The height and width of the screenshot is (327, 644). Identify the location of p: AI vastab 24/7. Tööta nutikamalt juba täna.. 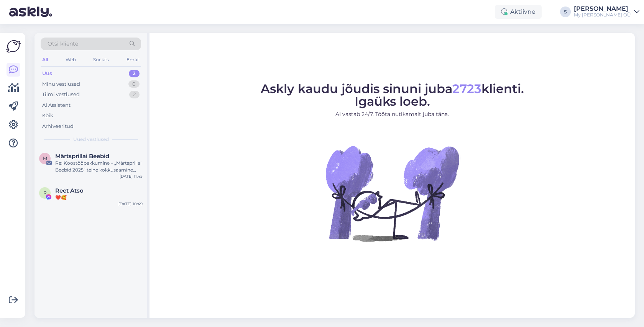
(392, 114).